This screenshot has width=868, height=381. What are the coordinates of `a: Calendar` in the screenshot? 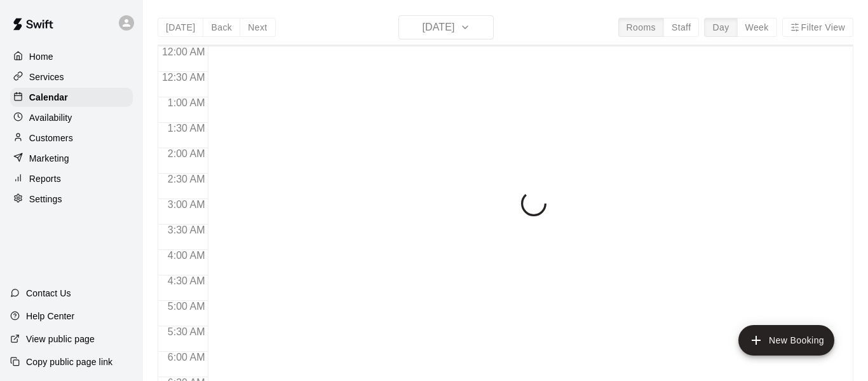 It's located at (72, 98).